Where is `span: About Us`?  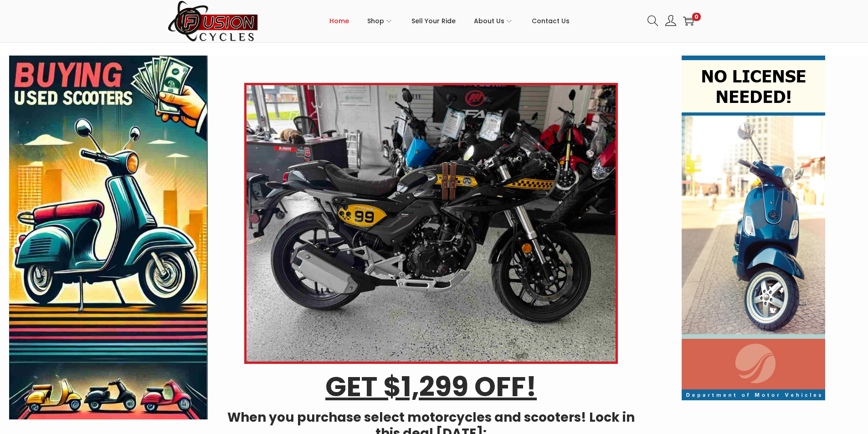 span: About Us is located at coordinates (489, 21).